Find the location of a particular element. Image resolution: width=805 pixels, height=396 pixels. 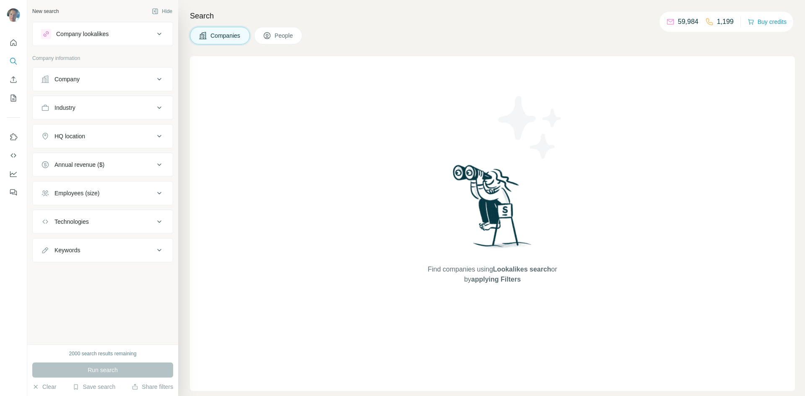

span: People is located at coordinates (284, 36).